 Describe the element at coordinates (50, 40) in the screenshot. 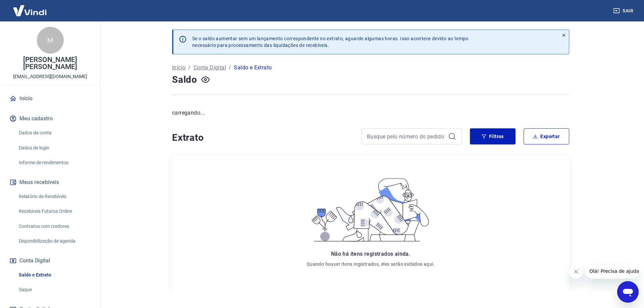

I see `div: M` at that location.